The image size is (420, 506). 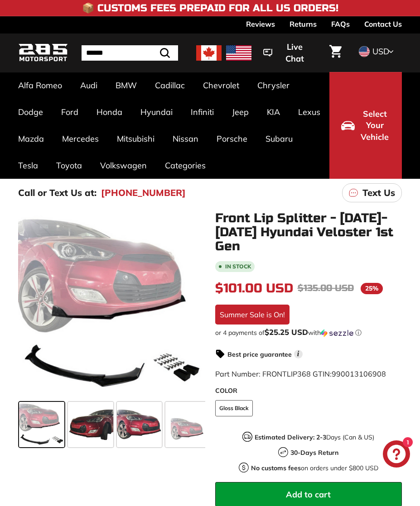 What do you see at coordinates (315, 438) in the screenshot?
I see `p: Days (Can & US)` at bounding box center [315, 438].